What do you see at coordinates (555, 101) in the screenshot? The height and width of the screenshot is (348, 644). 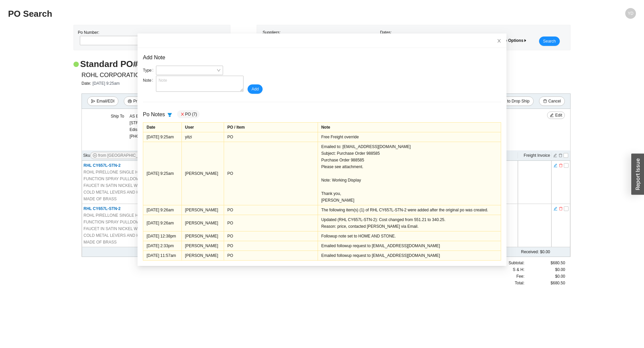 I see `span: Cancel` at bounding box center [555, 101].